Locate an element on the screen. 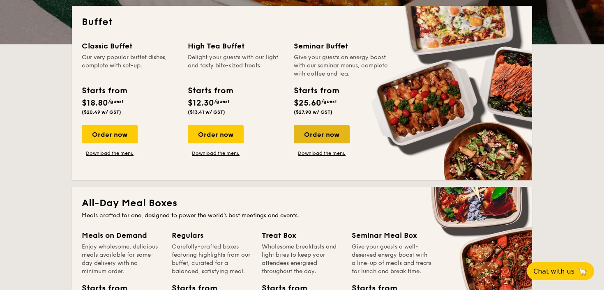  div: High Tea Buffet is located at coordinates (236, 46).